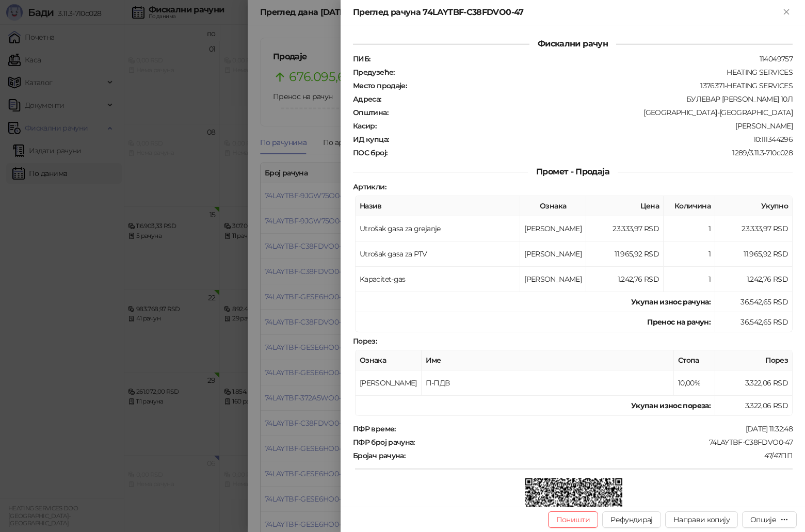  Describe the element at coordinates (702, 519) in the screenshot. I see `button: Направи копију` at that location.